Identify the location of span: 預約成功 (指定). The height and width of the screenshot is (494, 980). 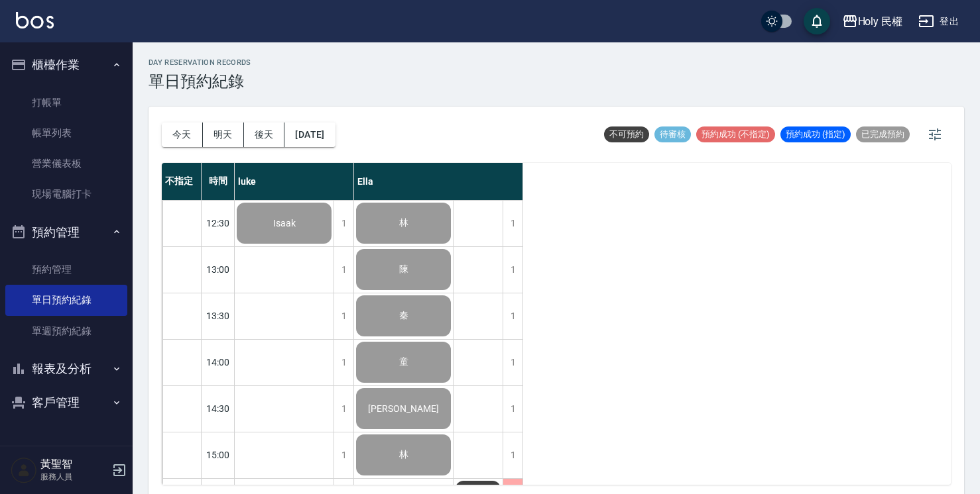
(816, 135).